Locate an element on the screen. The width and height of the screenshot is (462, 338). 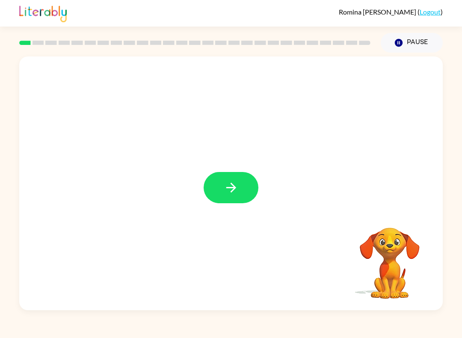
button: Pause is located at coordinates (411, 43).